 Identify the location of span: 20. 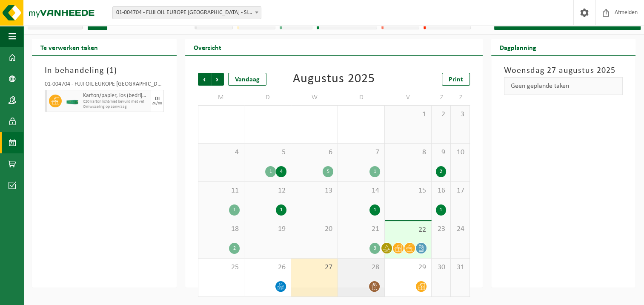
(314, 229).